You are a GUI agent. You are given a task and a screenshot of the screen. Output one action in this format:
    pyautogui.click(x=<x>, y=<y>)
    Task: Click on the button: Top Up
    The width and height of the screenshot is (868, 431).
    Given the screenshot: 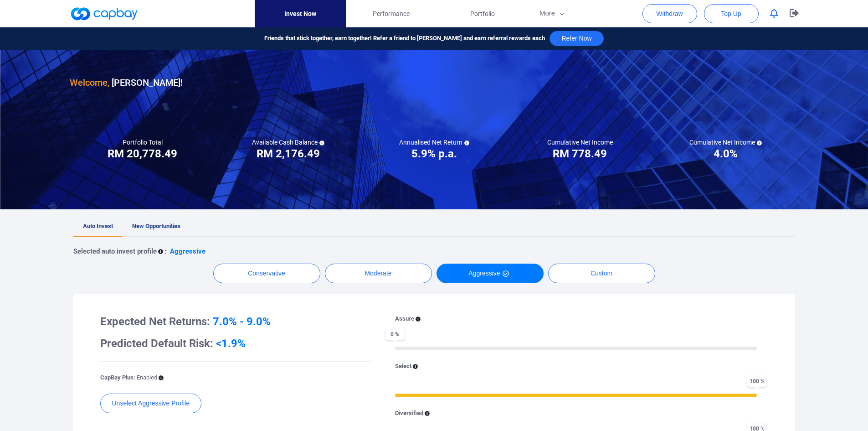 What is the action you would take?
    pyautogui.click(x=731, y=13)
    